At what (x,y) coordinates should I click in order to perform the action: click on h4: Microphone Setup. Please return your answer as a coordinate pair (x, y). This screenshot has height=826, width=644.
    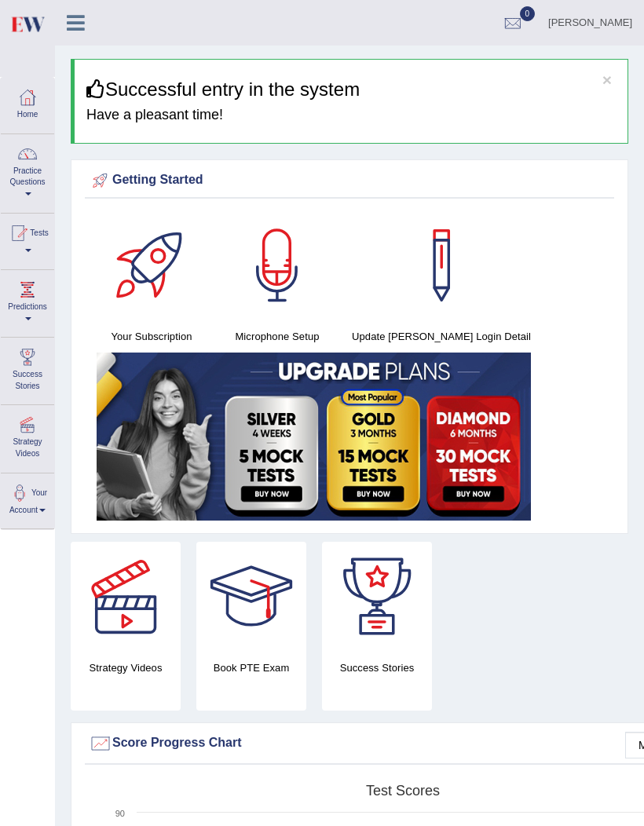
    Looking at the image, I should click on (277, 336).